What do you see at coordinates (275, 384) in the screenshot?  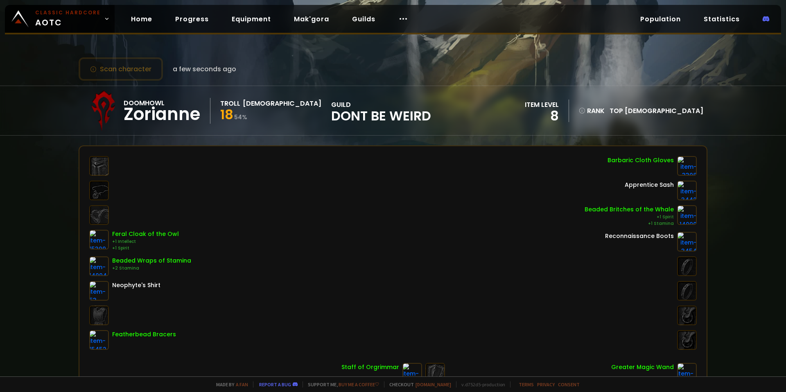 I see `a: Report a bug` at bounding box center [275, 384].